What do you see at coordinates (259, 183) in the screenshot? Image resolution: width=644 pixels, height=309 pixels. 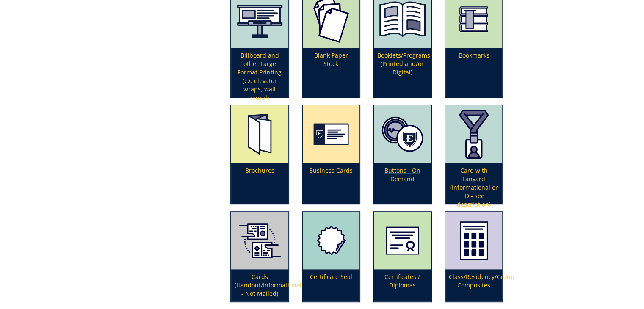 I see `p: Brochures` at bounding box center [259, 183].